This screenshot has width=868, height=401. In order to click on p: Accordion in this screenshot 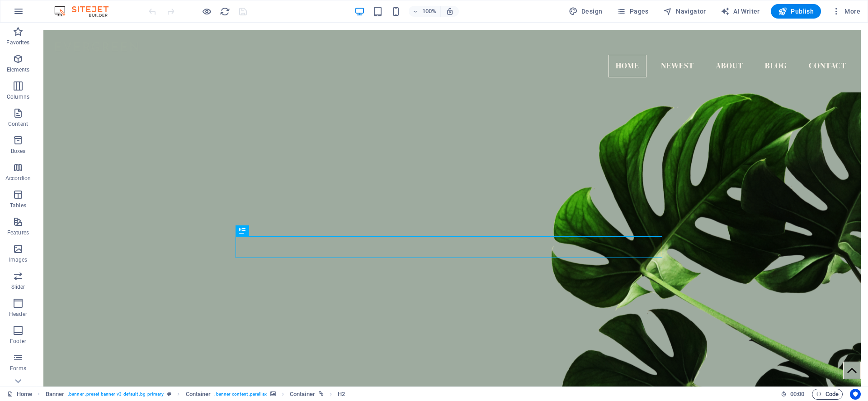, I will do `click(18, 178)`.